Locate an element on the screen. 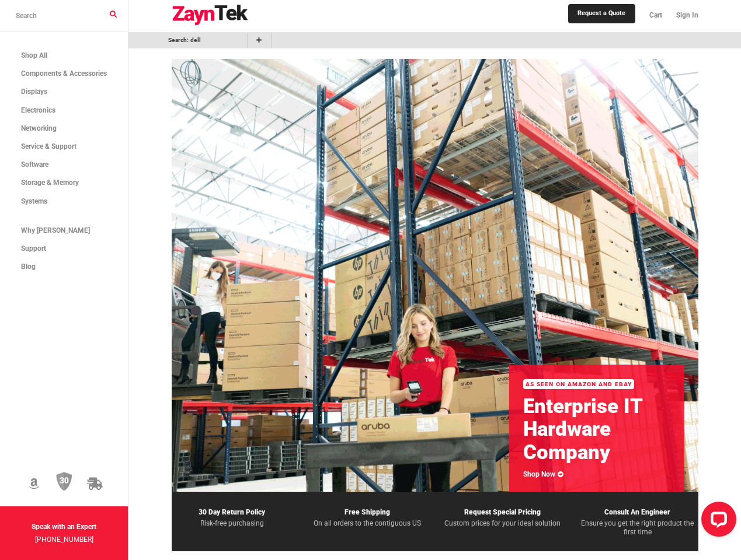 This screenshot has height=560, width=741. span: Electronics is located at coordinates (38, 111).